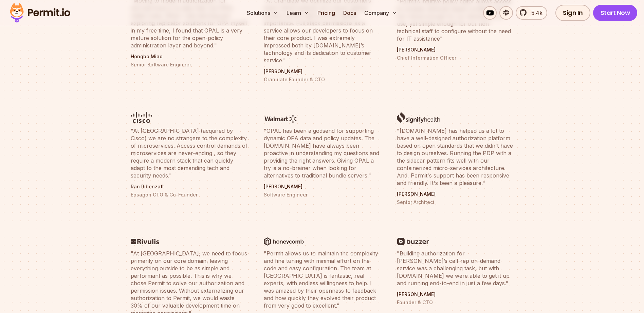 The height and width of the screenshot is (313, 644). What do you see at coordinates (40, 13) in the screenshot?
I see `img: Permit logo` at bounding box center [40, 13].